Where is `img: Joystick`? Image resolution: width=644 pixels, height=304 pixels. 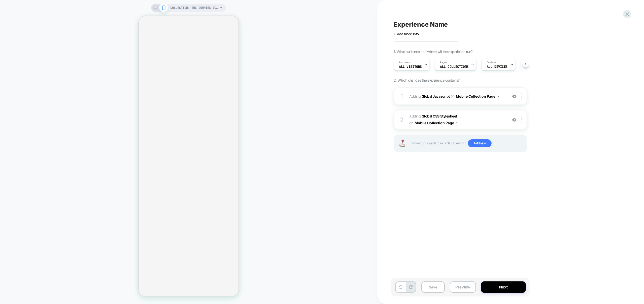 img: Joystick is located at coordinates (402, 144).